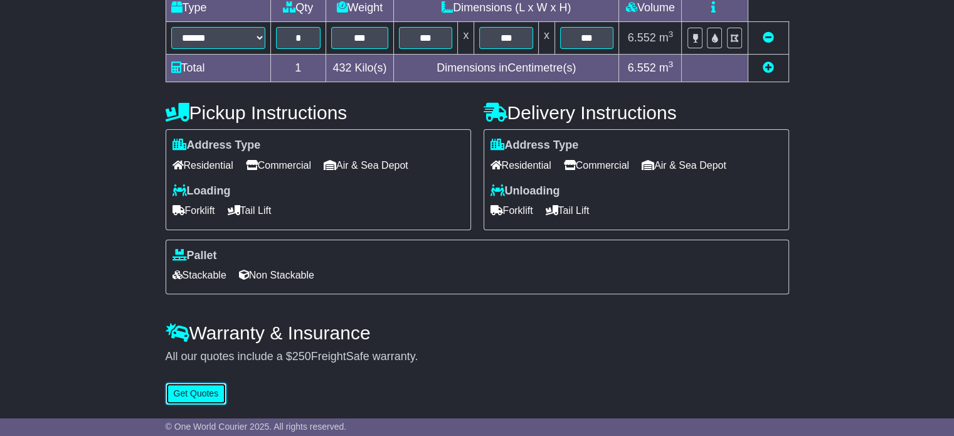 The width and height of the screenshot is (954, 436). I want to click on span: 250, so click(302, 356).